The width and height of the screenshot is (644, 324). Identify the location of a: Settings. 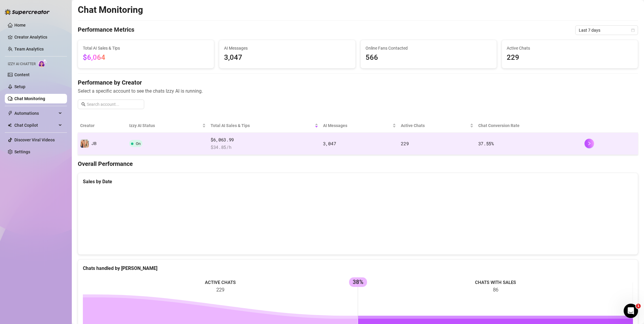
(22, 152).